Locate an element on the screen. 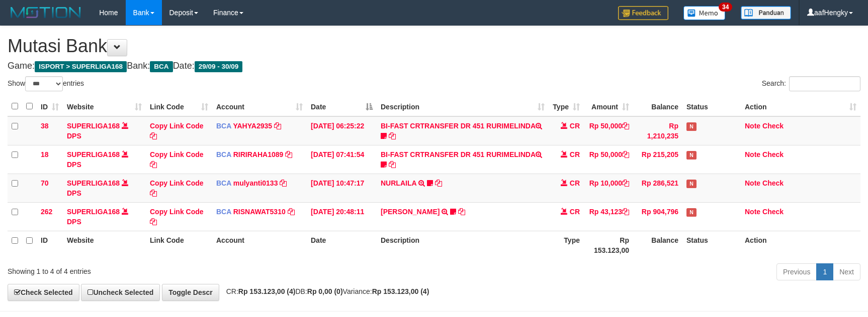  td: BI-FAST CRTRANSFER DR 451 RURIMELINDA is located at coordinates (462, 131).